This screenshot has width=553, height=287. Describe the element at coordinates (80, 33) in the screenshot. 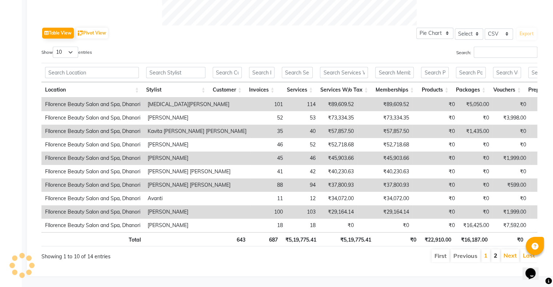

I see `img: pivot.png` at that location.